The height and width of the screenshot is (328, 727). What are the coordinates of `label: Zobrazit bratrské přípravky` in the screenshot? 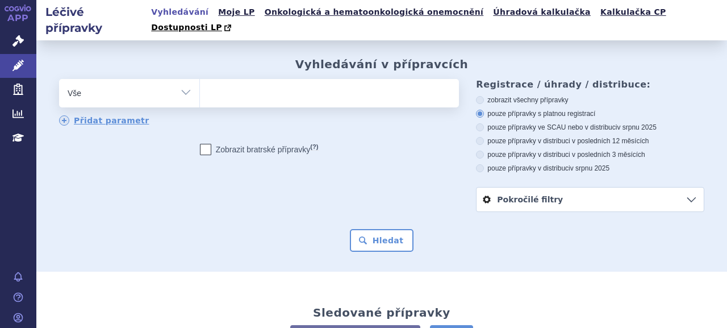 It's located at (259, 149).